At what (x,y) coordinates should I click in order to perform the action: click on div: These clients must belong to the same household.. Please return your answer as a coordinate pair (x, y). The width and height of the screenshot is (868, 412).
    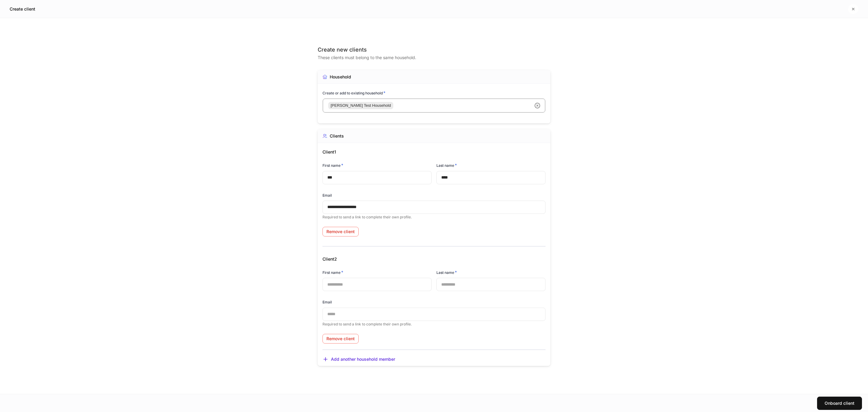
    Looking at the image, I should click on (434, 57).